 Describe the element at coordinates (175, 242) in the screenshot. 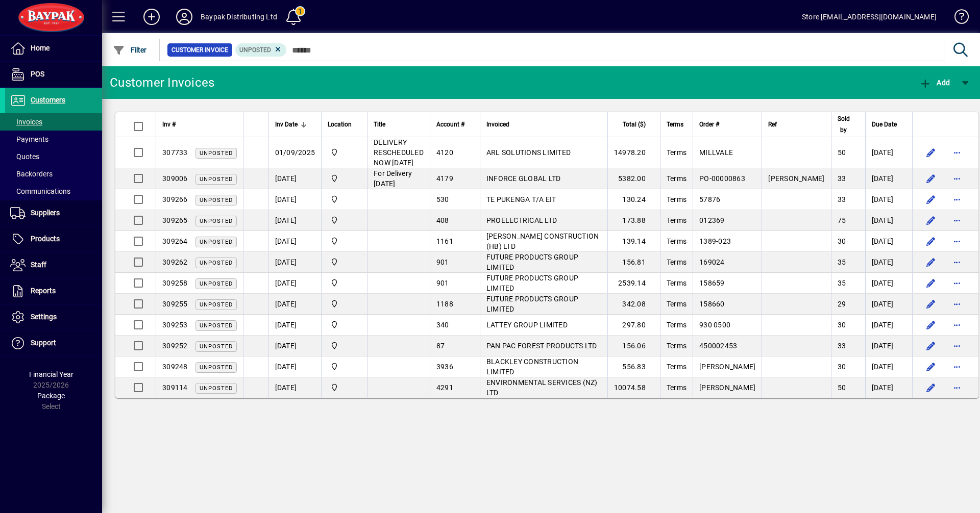

I see `span: 309264` at that location.